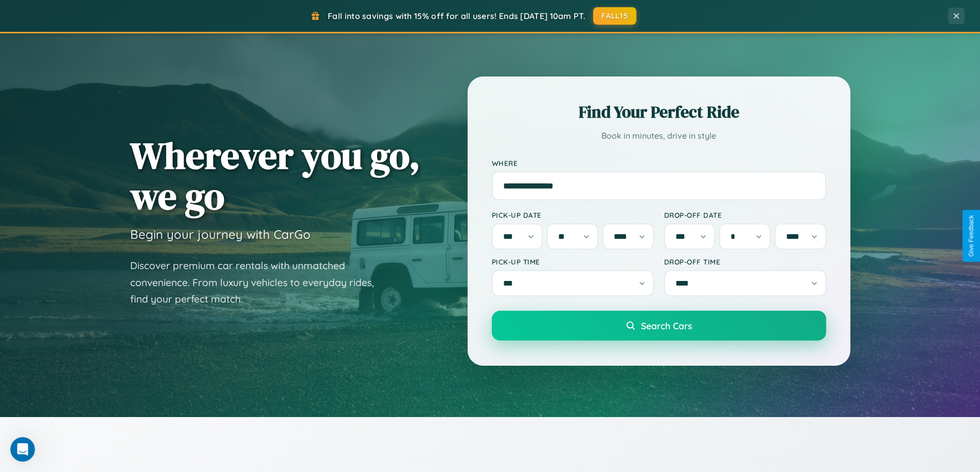 The width and height of the screenshot is (980, 472). Describe the element at coordinates (659, 326) in the screenshot. I see `button: Search Cars` at that location.